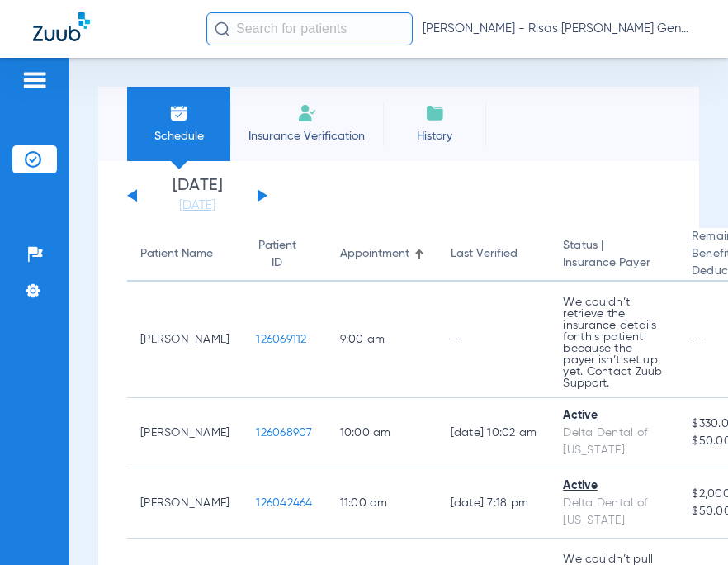 This screenshot has height=565, width=728. I want to click on td: 11:00 AM, so click(382, 503).